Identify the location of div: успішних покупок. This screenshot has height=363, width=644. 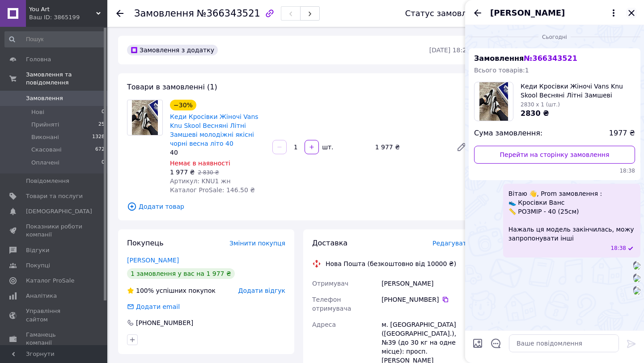
(172, 291).